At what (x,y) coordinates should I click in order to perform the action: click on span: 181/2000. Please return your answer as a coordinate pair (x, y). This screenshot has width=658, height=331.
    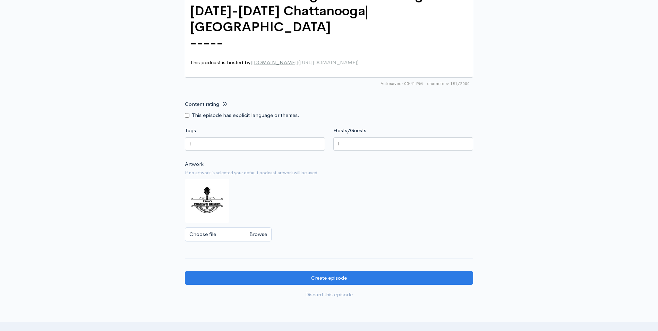
    Looking at the image, I should click on (448, 84).